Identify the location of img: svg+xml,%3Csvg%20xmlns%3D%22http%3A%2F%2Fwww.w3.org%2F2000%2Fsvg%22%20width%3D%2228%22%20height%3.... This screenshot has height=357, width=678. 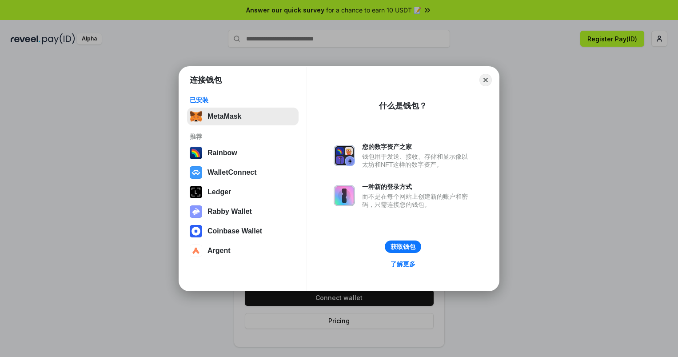
(196, 192).